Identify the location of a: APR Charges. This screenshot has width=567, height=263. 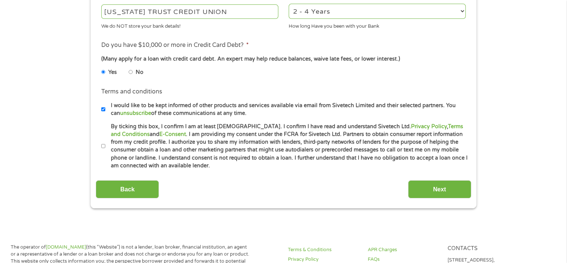
(404, 250).